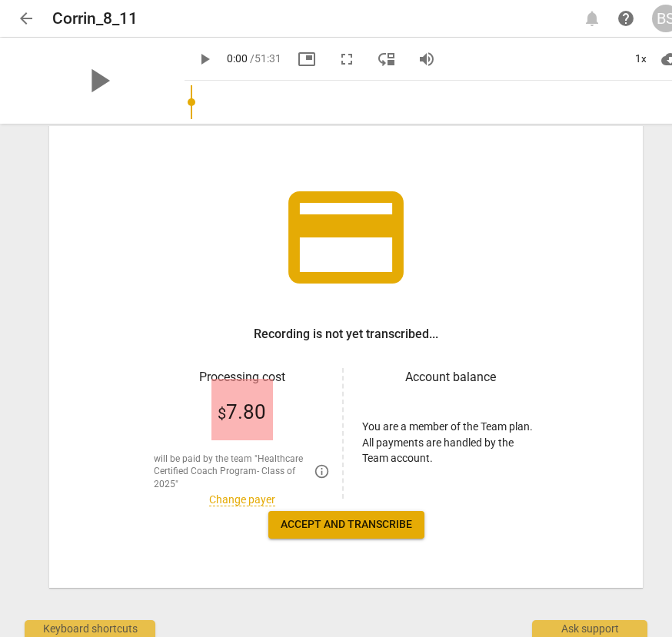 This screenshot has width=672, height=637. I want to click on button: Volume, so click(426, 59).